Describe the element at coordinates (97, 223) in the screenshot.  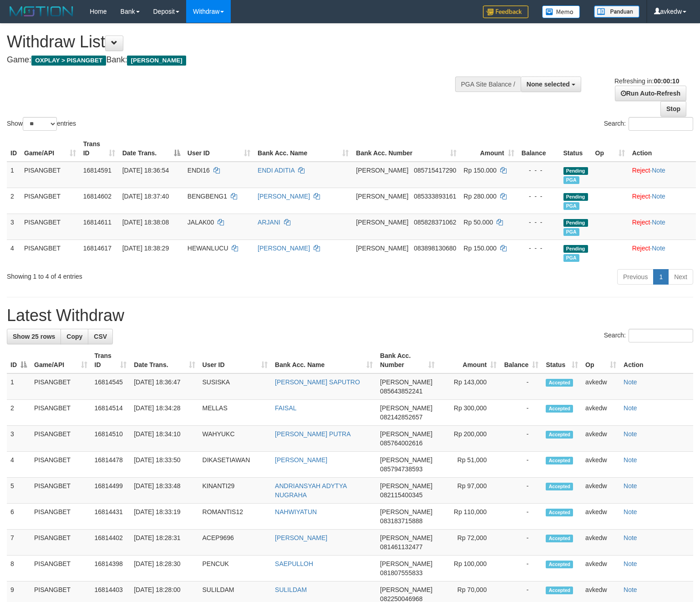
I see `span: 16814611` at that location.